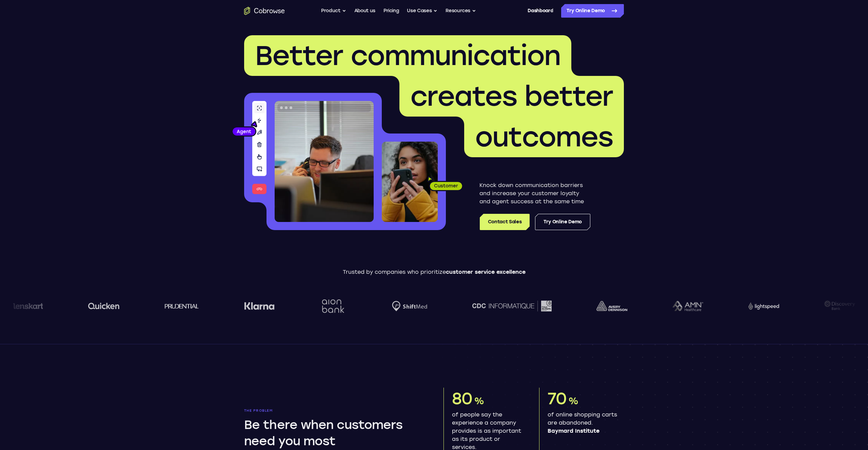 The width and height of the screenshot is (868, 450). I want to click on img: A customer holding their phone, so click(409, 182).